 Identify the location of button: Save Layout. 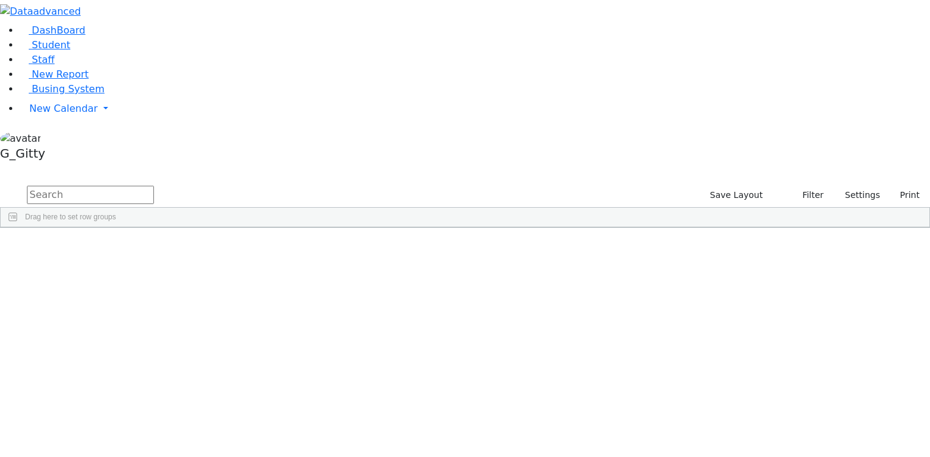
(736, 195).